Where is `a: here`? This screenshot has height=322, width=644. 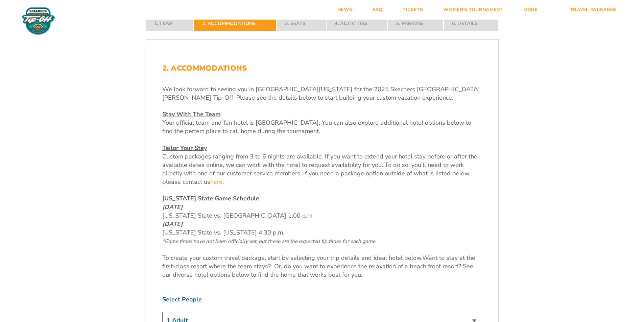
a: here is located at coordinates (216, 182).